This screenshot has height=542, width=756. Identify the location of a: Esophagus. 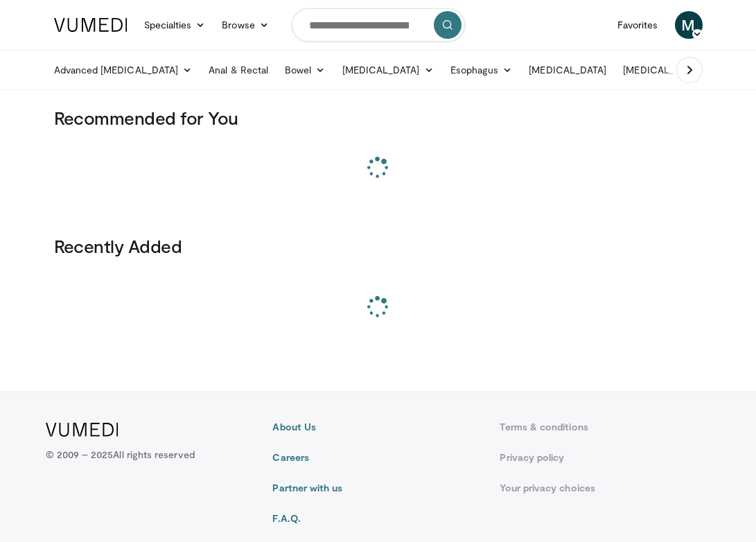
(482, 70).